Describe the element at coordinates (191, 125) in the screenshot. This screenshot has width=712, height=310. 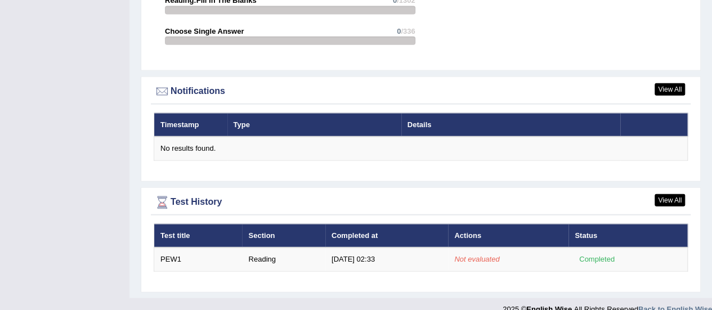
I see `th: Timestamp` at that location.